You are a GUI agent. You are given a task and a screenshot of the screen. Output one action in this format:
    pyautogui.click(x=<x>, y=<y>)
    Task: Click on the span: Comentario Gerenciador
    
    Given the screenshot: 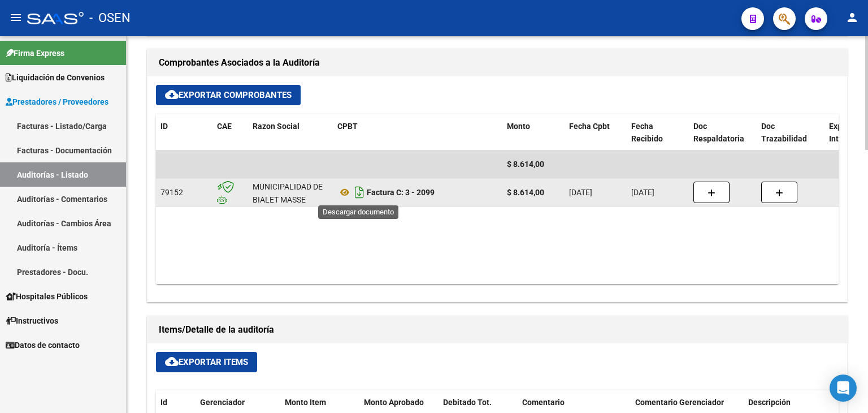 What is the action you would take?
    pyautogui.click(x=679, y=402)
    